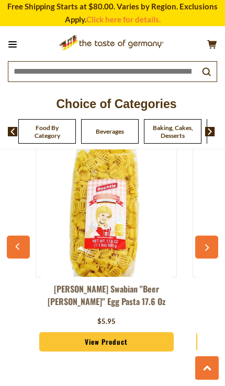 The image size is (225, 386). Describe the element at coordinates (47, 132) in the screenshot. I see `span: Food By Category` at that location.